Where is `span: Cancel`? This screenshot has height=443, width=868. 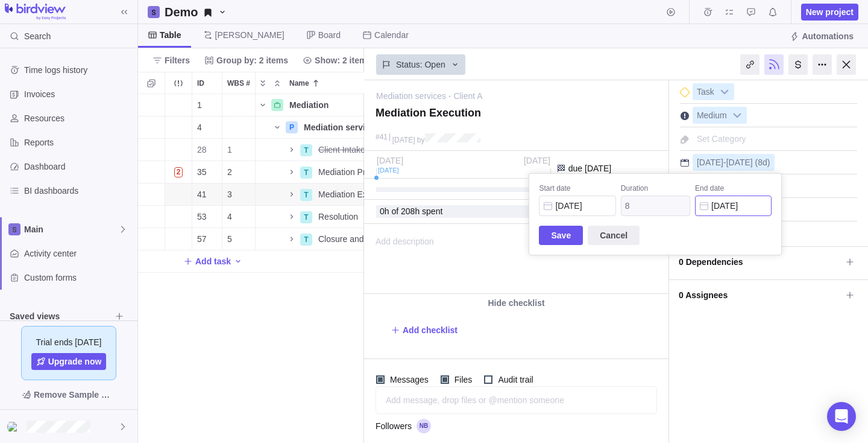 span: Cancel is located at coordinates (614, 235).